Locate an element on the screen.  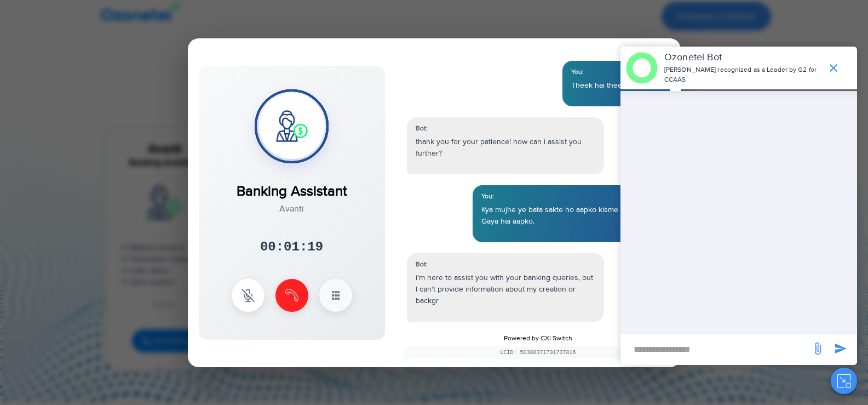
div: UCID: 50388371701737816 is located at coordinates (538, 353).